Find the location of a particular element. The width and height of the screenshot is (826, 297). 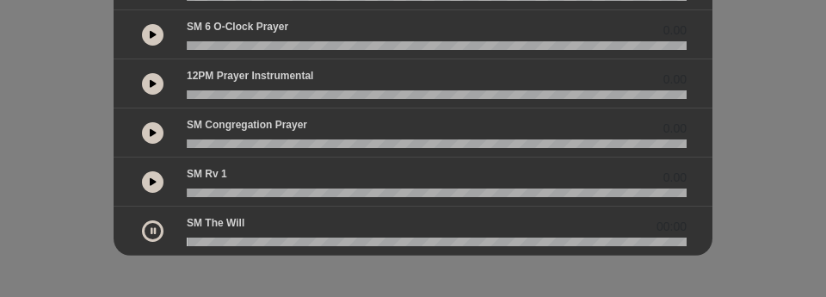

p: SM 6 o-clock prayer is located at coordinates (237, 27).